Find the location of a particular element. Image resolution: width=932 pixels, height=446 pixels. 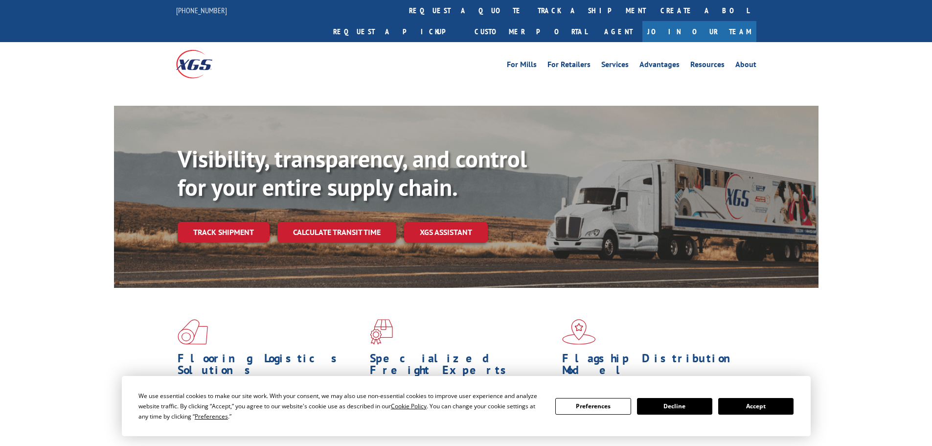

span: Preferences is located at coordinates (211, 416).